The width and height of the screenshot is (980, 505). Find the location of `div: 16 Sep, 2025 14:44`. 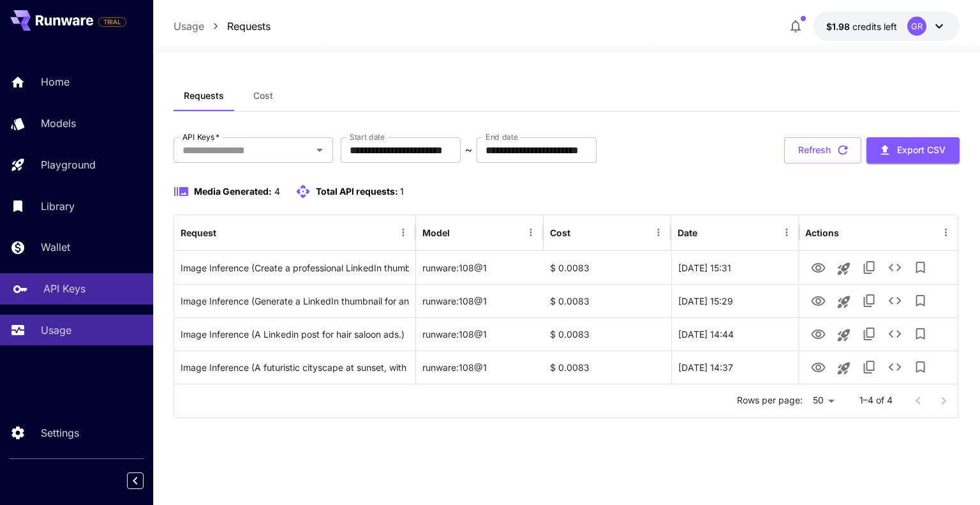

div: 16 Sep, 2025 14:44 is located at coordinates (735, 334).